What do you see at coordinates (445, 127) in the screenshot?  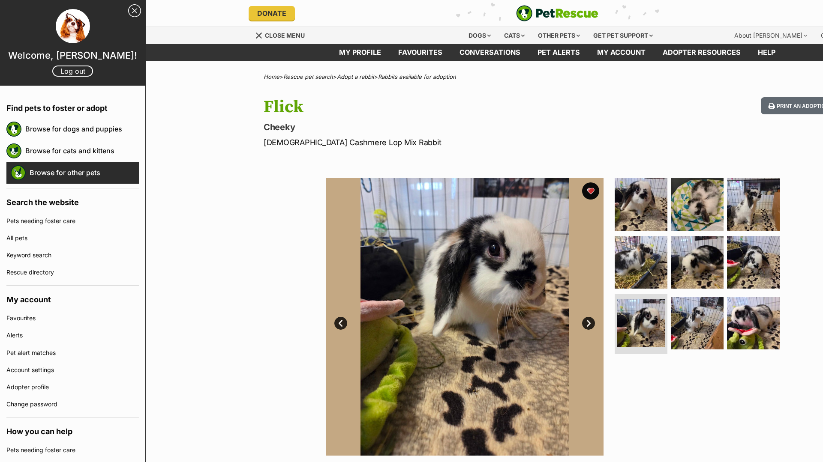 I see `p: Cheeky` at bounding box center [445, 127].